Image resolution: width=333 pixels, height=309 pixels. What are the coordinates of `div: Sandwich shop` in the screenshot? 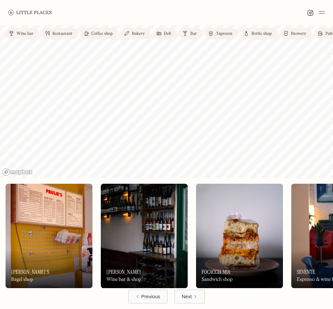 It's located at (217, 279).